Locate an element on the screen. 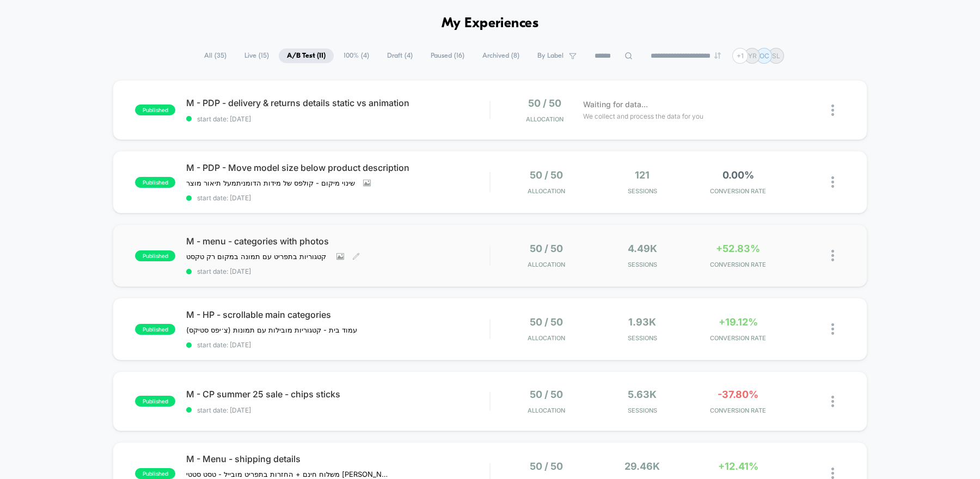  span: Archived ( 8 ) is located at coordinates (501, 55).